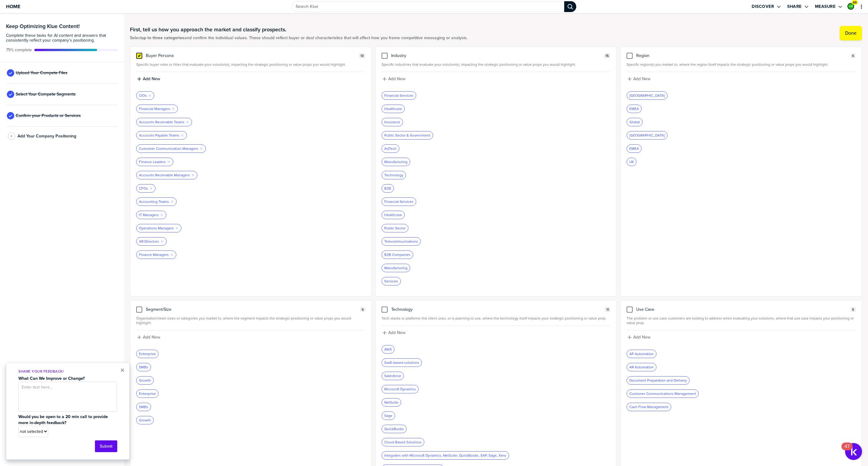 The width and height of the screenshot is (868, 466). I want to click on label: Measure, so click(825, 7).